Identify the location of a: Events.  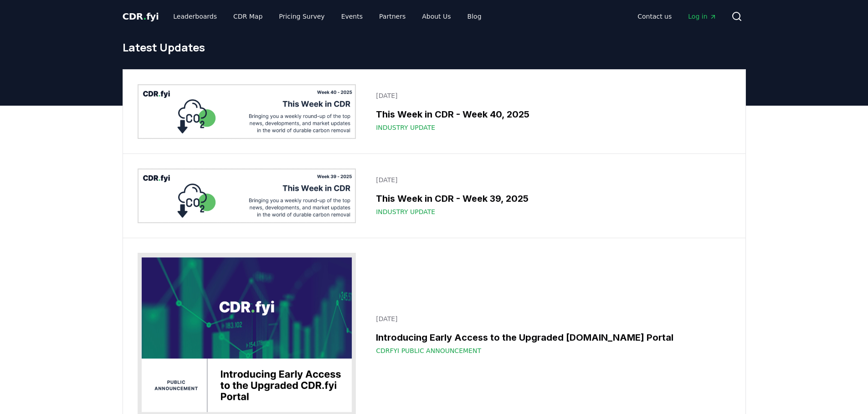
(351, 17).